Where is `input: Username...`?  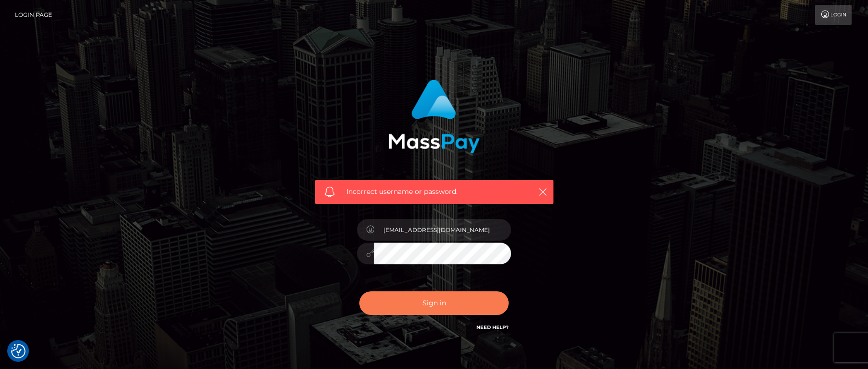
input: Username... is located at coordinates (442, 230).